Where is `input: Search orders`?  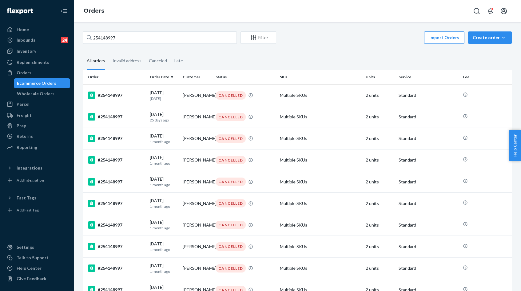
input: Search orders is located at coordinates (160, 38).